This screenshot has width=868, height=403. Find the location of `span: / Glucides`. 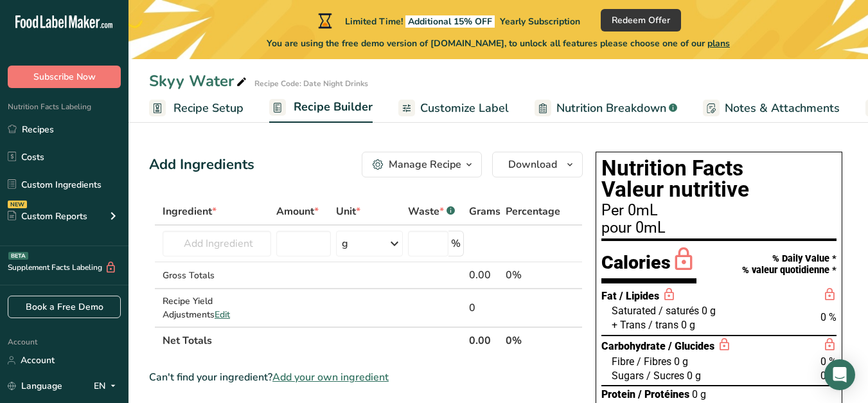

span: / Glucides is located at coordinates (691, 346).